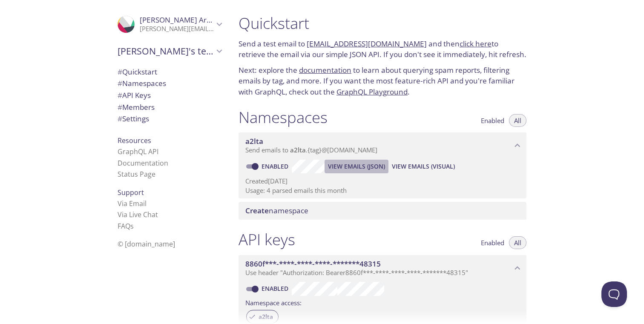  I want to click on p: Next: explore the to learn about querying spam reports, filtering emails by tag, and more. If you..., so click(383, 81).